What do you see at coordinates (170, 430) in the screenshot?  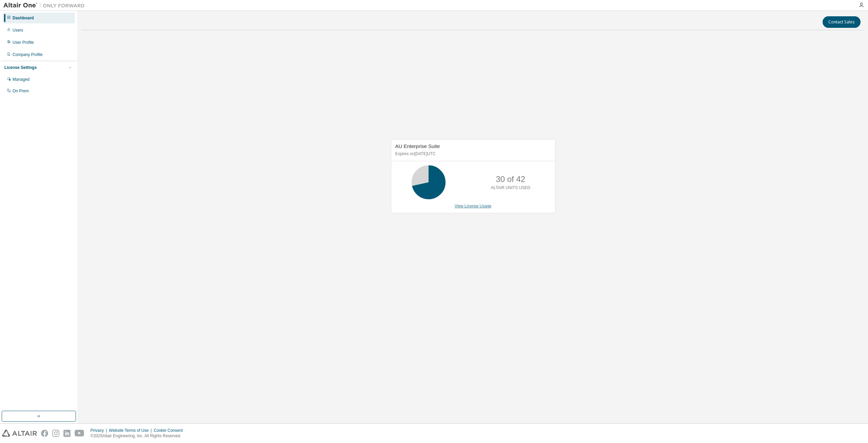 I see `div: Cookie Consent` at bounding box center [170, 430].